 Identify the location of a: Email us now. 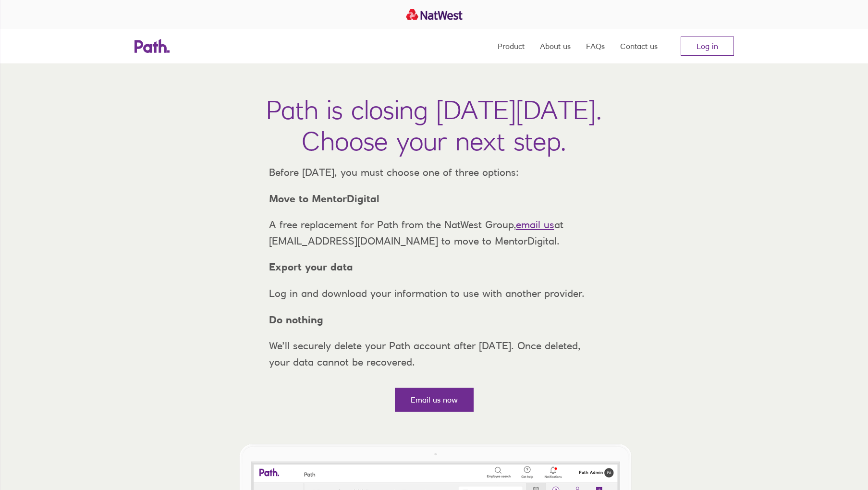
(434, 400).